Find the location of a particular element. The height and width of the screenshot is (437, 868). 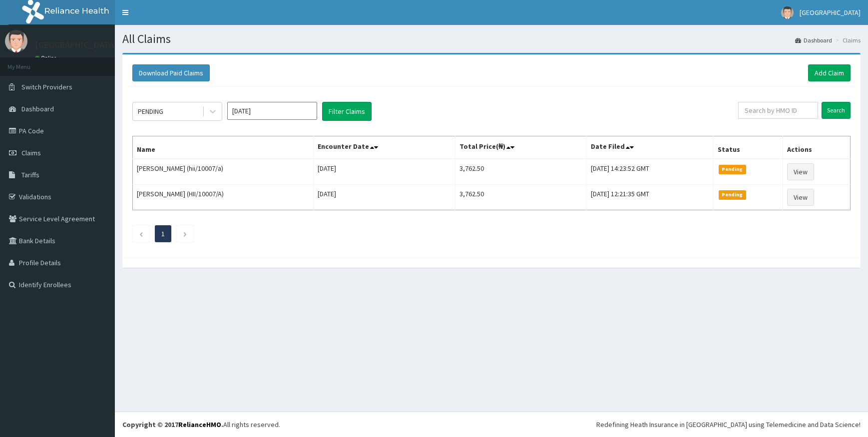

input: Search by HMO ID is located at coordinates (778, 110).